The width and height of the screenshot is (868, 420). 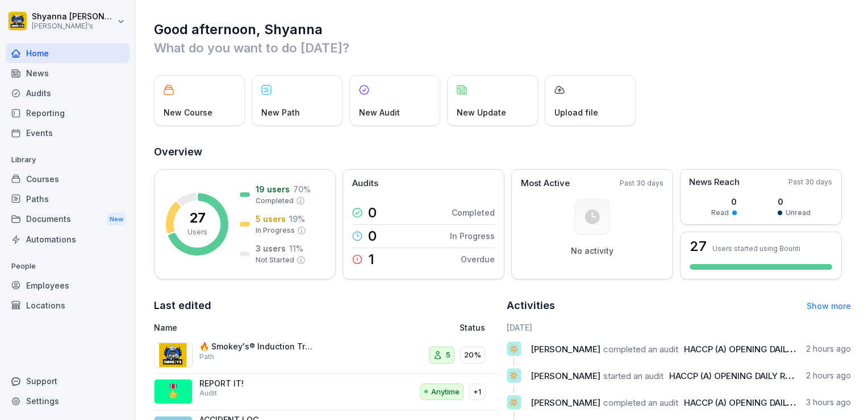 I want to click on p: Audits, so click(x=365, y=183).